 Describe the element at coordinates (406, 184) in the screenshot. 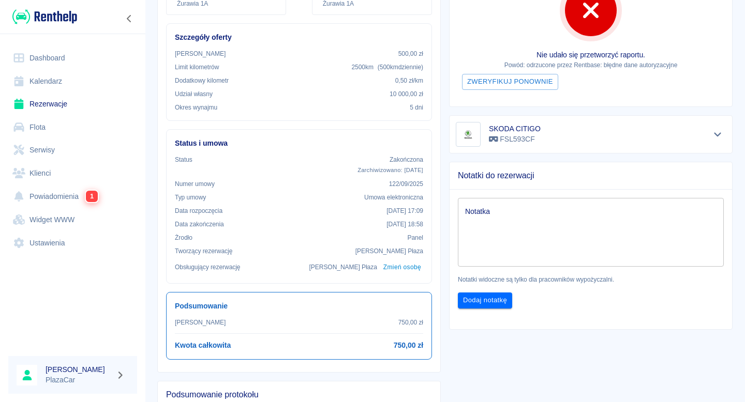

I see `p: 122/09/2025` at that location.